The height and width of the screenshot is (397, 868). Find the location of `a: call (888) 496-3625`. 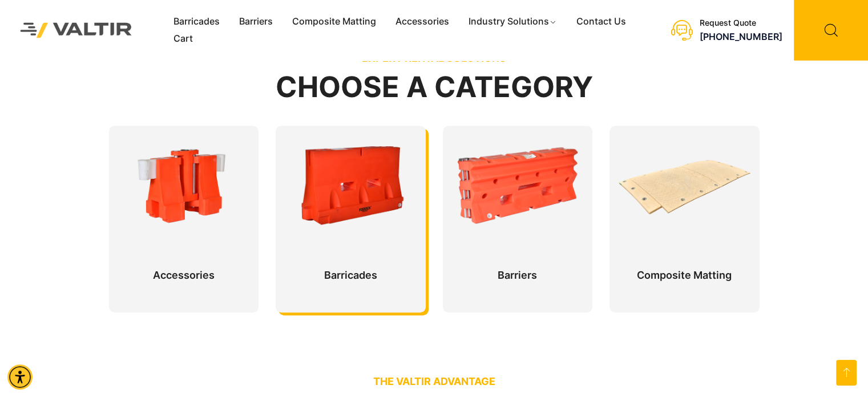

a: call (888) 496-3625 is located at coordinates (741, 37).